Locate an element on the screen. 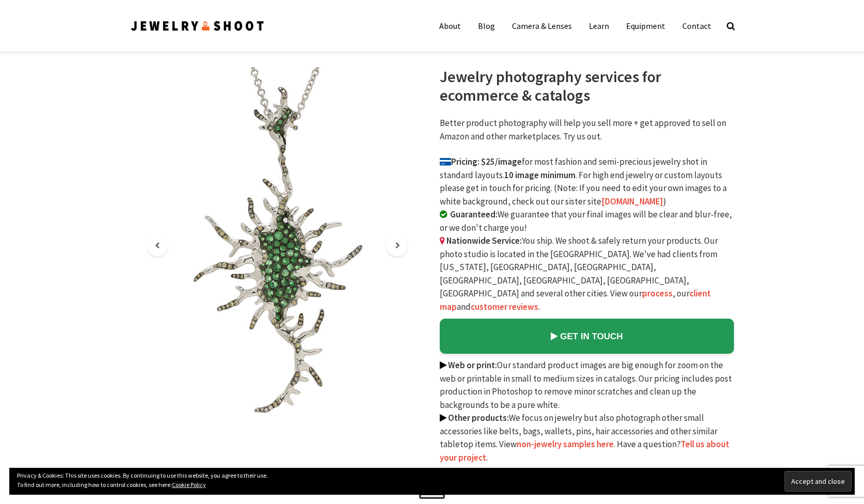 The image size is (864, 504). a: Tell us about your project is located at coordinates (584, 450).